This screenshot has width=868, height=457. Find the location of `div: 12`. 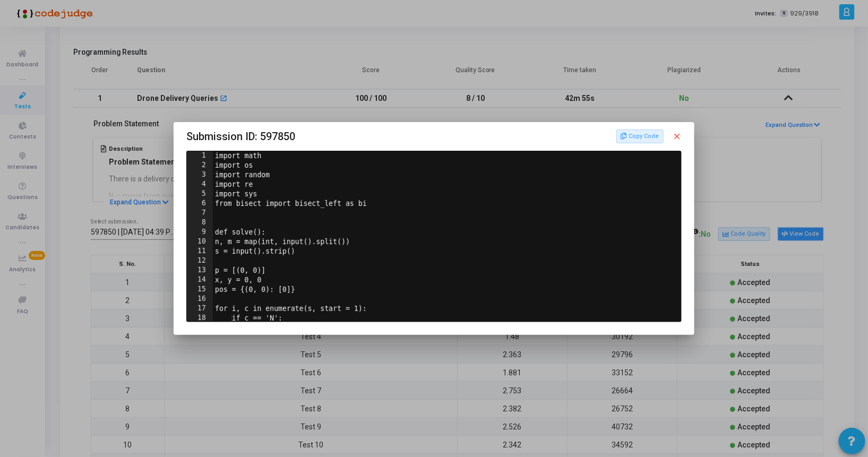

div: 12 is located at coordinates (199, 261).